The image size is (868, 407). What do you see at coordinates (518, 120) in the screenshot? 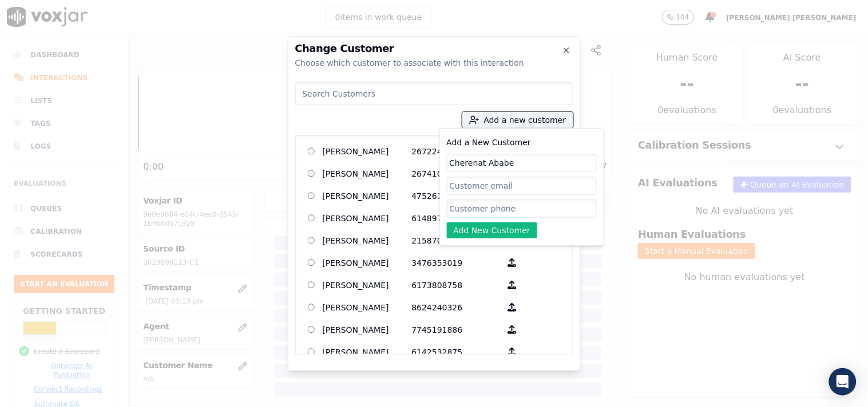
I see `button: Add a new customer` at bounding box center [518, 120].